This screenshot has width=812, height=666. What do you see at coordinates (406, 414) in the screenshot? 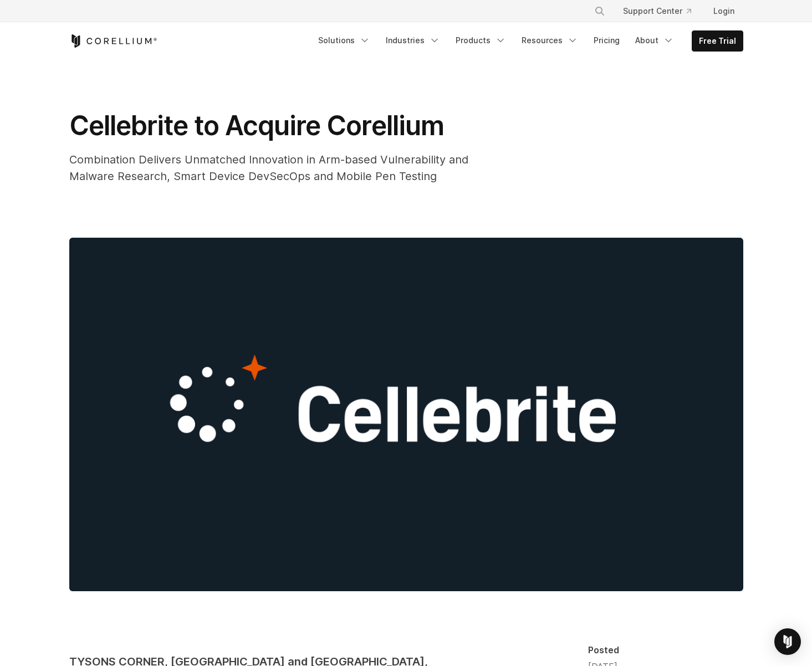
I see `img: Cellebrite to Acquire Corellium` at bounding box center [406, 414].